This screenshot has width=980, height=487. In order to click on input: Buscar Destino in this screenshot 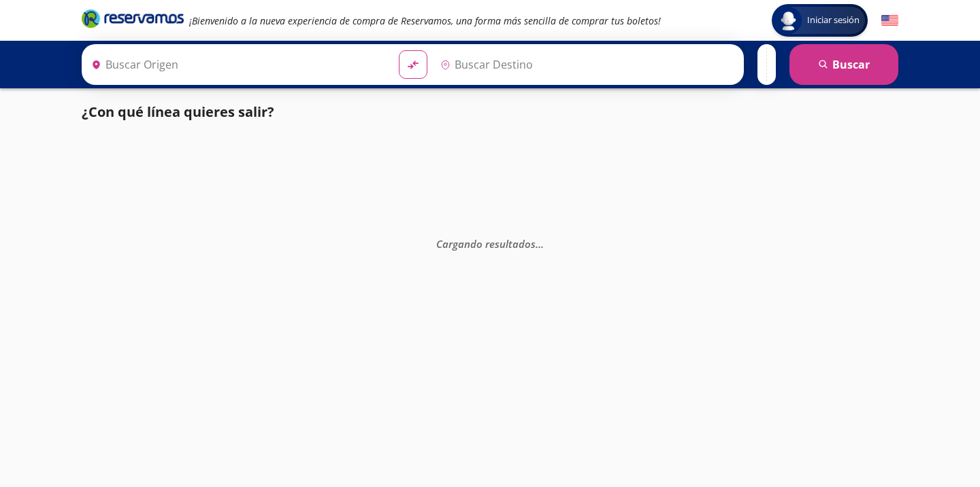, I will do `click(586, 65)`.